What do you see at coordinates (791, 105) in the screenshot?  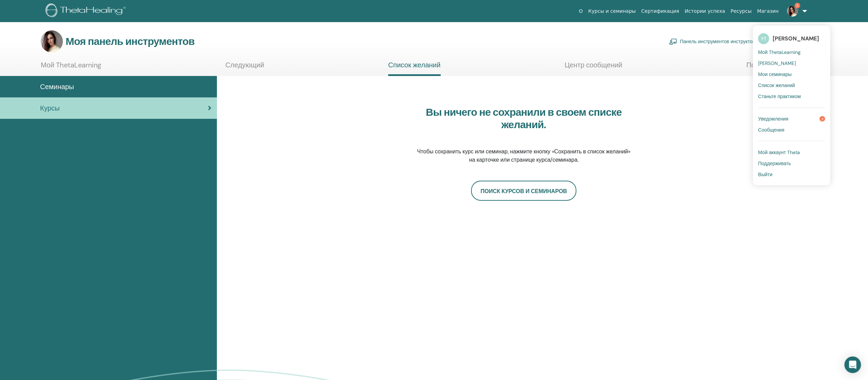 I see `ul: 3` at bounding box center [791, 105].